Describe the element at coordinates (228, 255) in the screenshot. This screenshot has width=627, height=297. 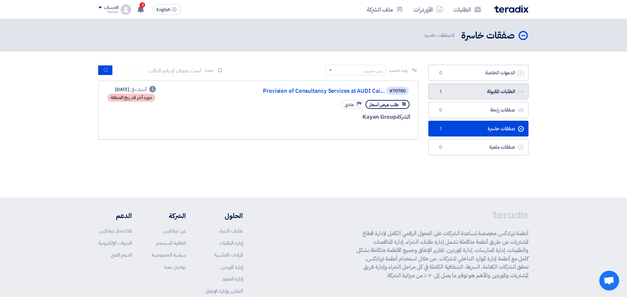
I see `a: المزادات العكسية` at that location.